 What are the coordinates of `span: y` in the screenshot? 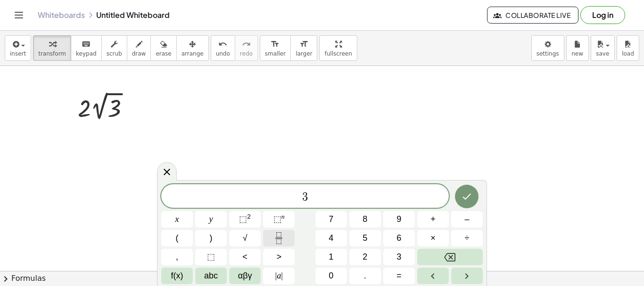 It's located at (211, 219).